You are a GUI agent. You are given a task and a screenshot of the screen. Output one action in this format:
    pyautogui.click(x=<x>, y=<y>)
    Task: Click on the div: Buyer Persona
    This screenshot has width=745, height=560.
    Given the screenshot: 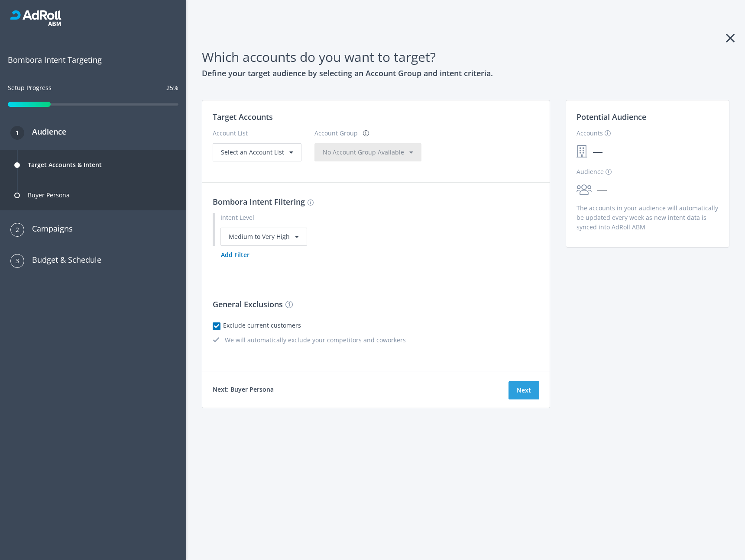 What is the action you would take?
    pyautogui.click(x=48, y=195)
    